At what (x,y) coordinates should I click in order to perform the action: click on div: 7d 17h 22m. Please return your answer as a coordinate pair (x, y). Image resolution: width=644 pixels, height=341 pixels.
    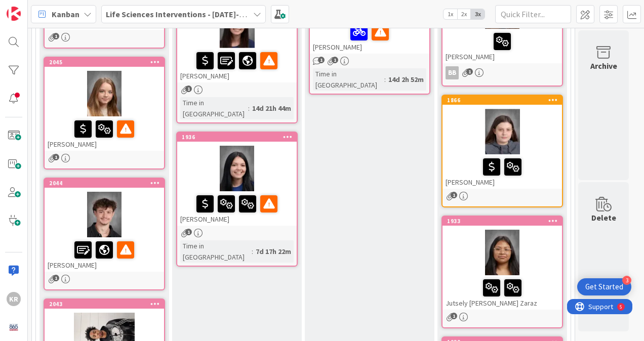
    Looking at the image, I should click on (273, 252).